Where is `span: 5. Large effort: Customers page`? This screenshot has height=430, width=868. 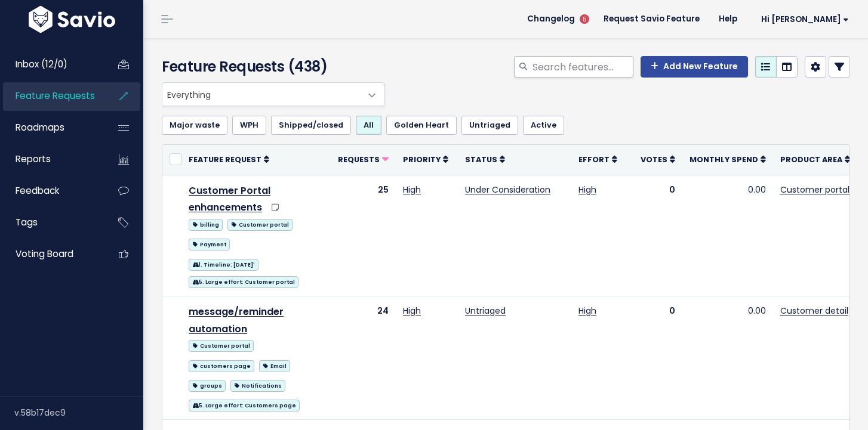 span: 5. Large effort: Customers page is located at coordinates (244, 406).